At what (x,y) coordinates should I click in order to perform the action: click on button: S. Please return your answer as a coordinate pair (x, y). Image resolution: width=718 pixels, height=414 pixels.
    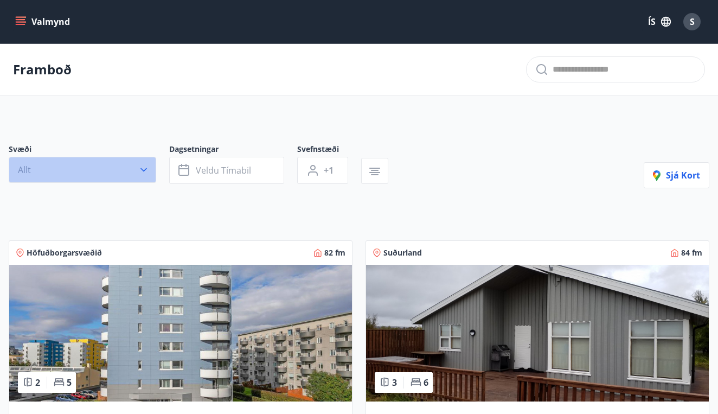
    Looking at the image, I should click on (692, 22).